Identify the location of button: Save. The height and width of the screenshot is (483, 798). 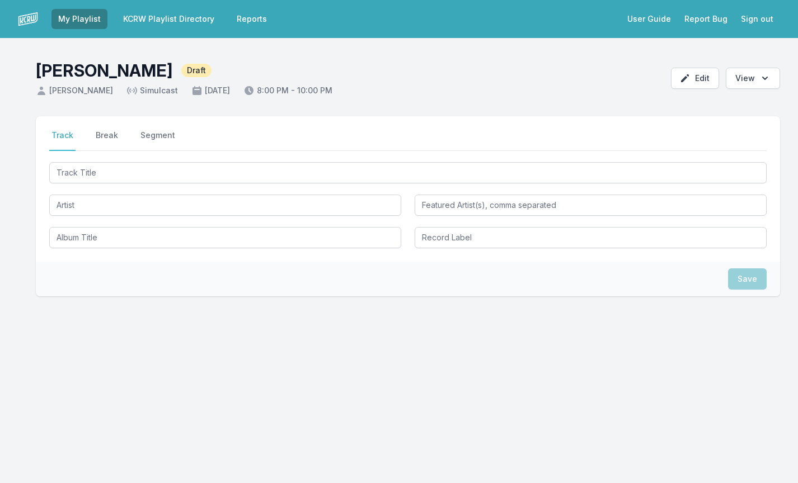
(747, 279).